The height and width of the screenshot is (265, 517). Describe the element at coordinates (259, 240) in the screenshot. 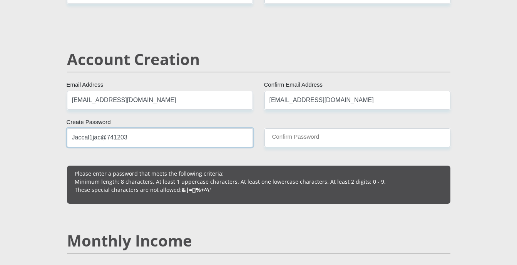

I see `h2: Monthly Income` at that location.